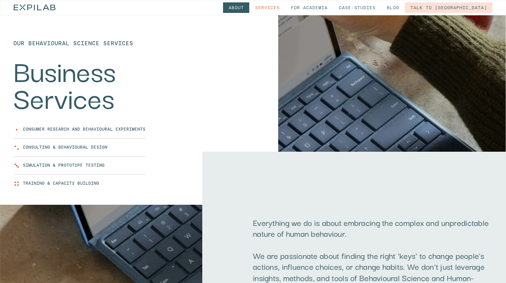  I want to click on a: home, so click(35, 7).